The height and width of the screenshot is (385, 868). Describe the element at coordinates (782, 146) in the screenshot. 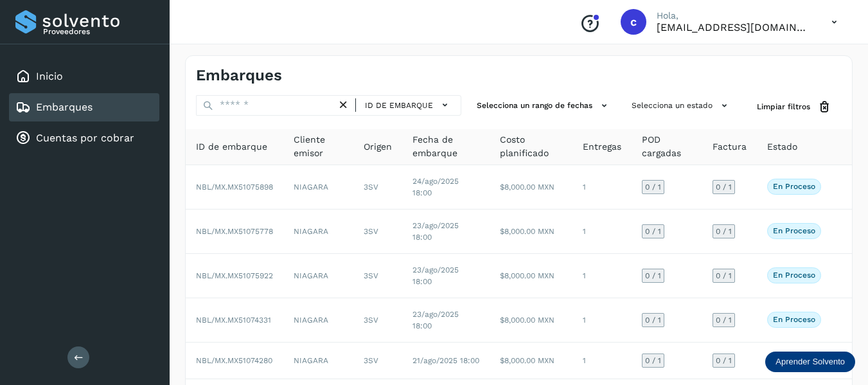

I see `span: Estado` at that location.